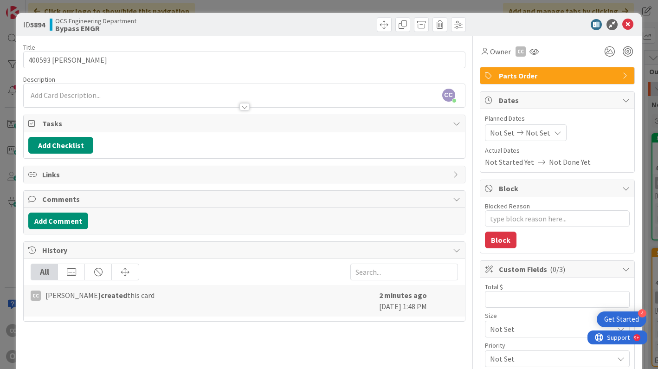  Describe the element at coordinates (510, 162) in the screenshot. I see `span: Not Started Yet` at that location.